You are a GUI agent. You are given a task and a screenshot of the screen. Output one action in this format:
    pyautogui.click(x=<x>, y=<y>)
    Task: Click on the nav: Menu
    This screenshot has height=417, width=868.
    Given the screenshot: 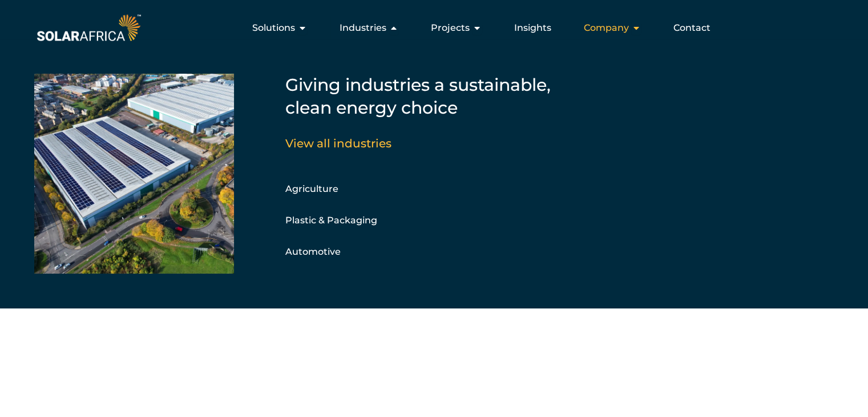 What is the action you would take?
    pyautogui.click(x=432, y=28)
    